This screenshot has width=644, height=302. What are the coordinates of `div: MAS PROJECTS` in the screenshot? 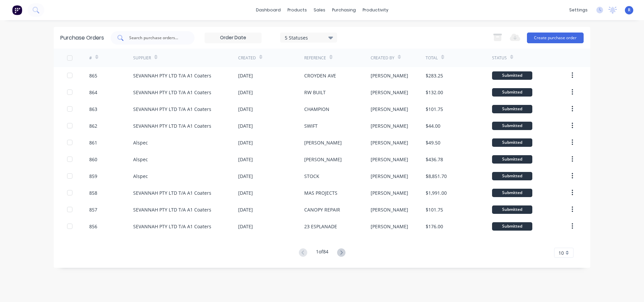 It's located at (321, 193).